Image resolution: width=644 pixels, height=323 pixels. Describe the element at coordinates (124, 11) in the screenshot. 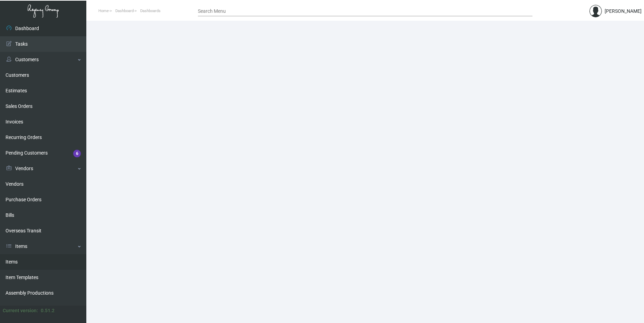

I see `span: Dashboard` at that location.